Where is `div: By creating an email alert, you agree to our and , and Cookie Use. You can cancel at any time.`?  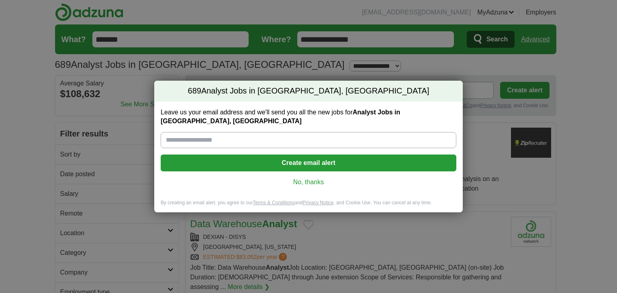 div: By creating an email alert, you agree to our and , and Cookie Use. You can cancel at any time. is located at coordinates (309, 206).